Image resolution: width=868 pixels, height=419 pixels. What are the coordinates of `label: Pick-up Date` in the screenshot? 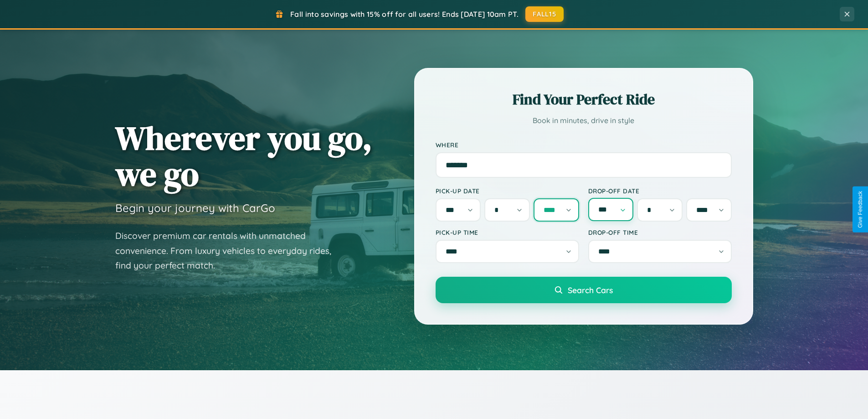 It's located at (507, 191).